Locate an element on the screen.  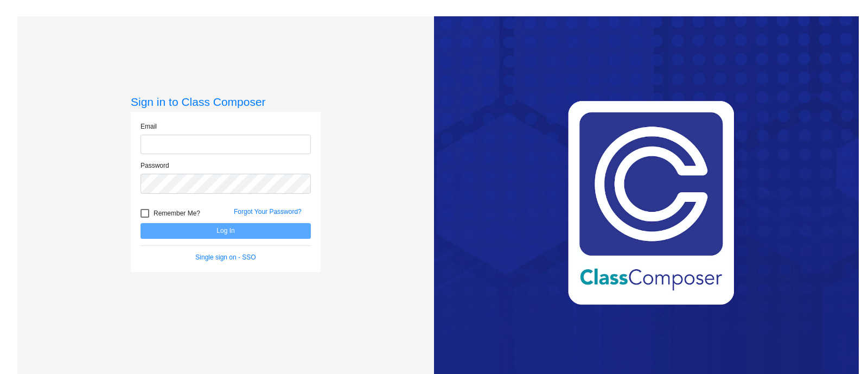
label: Password is located at coordinates (155, 165).